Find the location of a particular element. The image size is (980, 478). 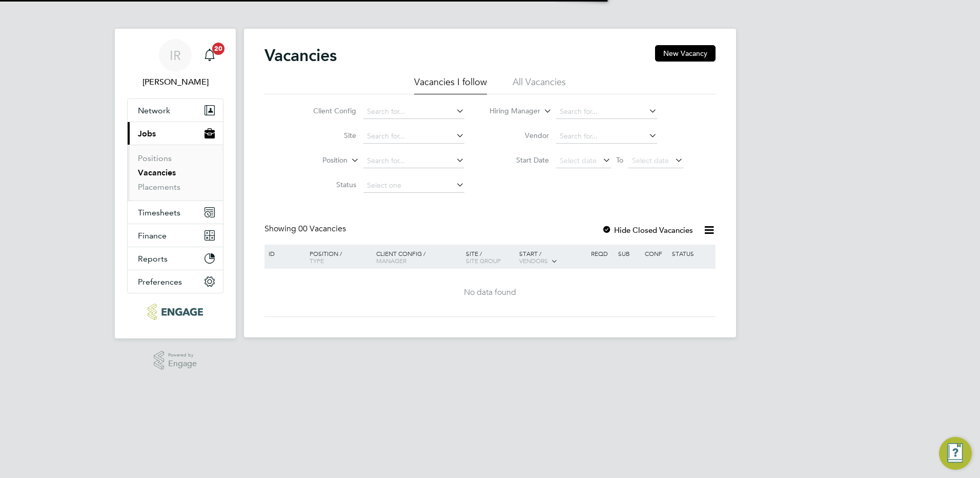

label: Vendor is located at coordinates (519, 135).